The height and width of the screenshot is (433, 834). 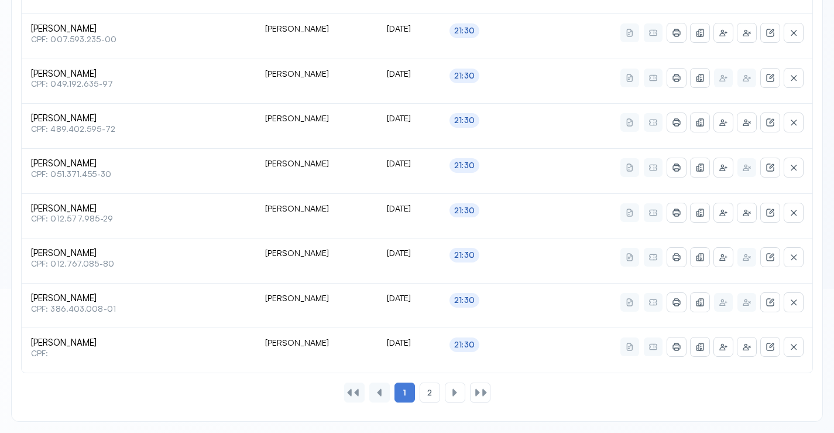 I want to click on span: CPF: 012.577.985-29, so click(x=139, y=218).